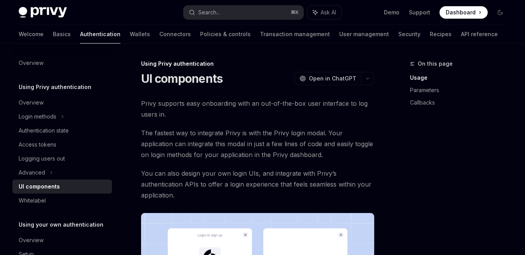 The height and width of the screenshot is (255, 525). Describe the element at coordinates (419, 12) in the screenshot. I see `a: Support` at that location.